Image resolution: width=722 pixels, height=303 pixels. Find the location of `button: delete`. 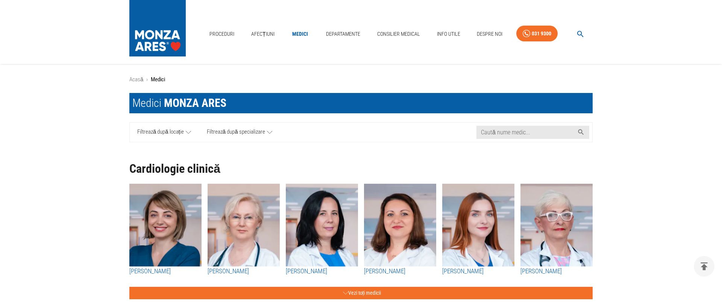

button: delete is located at coordinates (704, 266).